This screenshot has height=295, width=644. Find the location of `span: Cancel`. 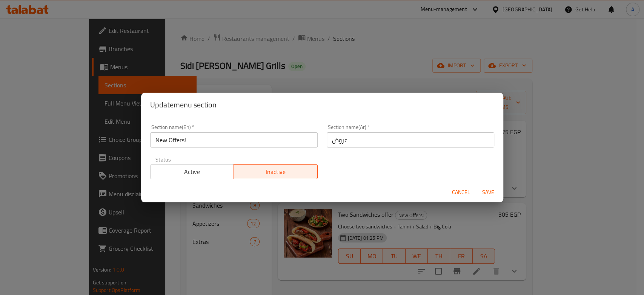

span: Cancel is located at coordinates (461, 192).